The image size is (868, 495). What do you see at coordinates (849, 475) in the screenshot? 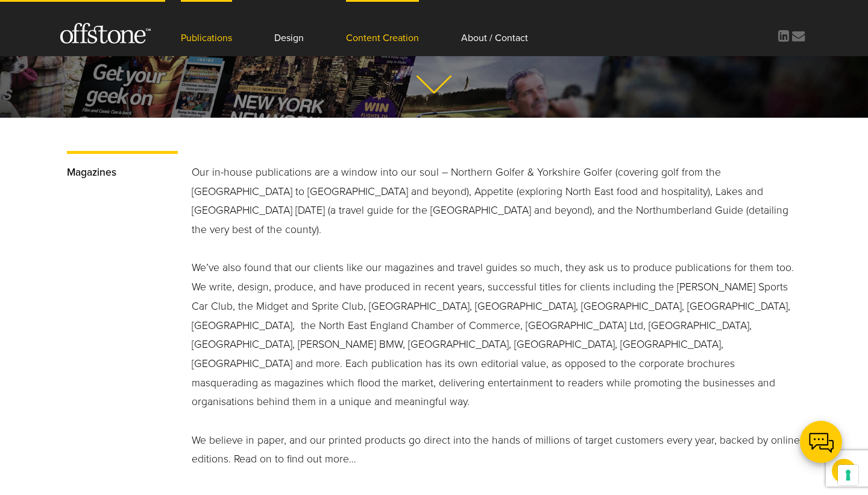
I see `button: Your consent preferences for tracking technologies` at bounding box center [849, 475].